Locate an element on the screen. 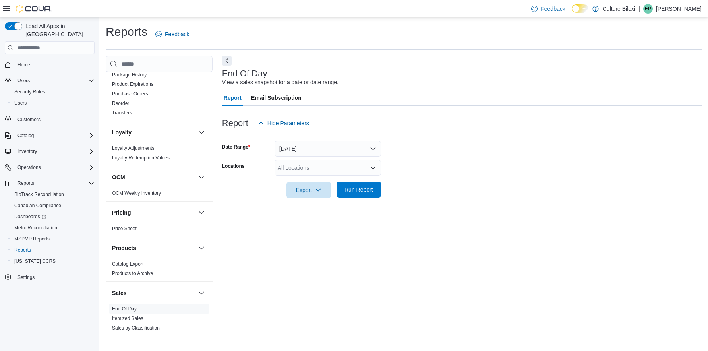 Image resolution: width=708 pixels, height=351 pixels. label: Date Range is located at coordinates (236, 147).